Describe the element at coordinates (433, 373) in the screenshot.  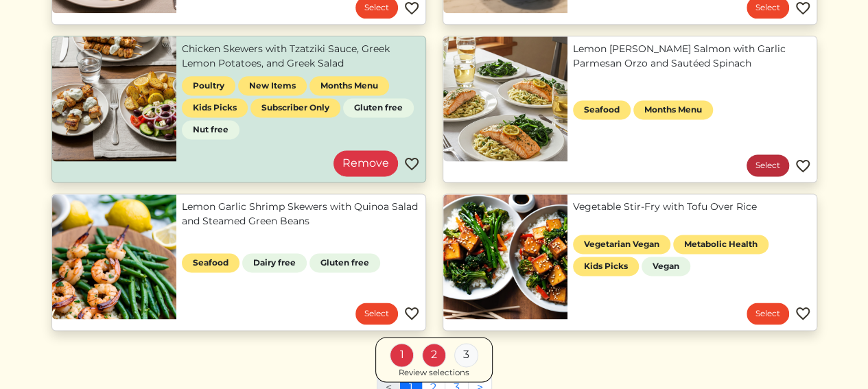
I see `div: Review selections` at that location.